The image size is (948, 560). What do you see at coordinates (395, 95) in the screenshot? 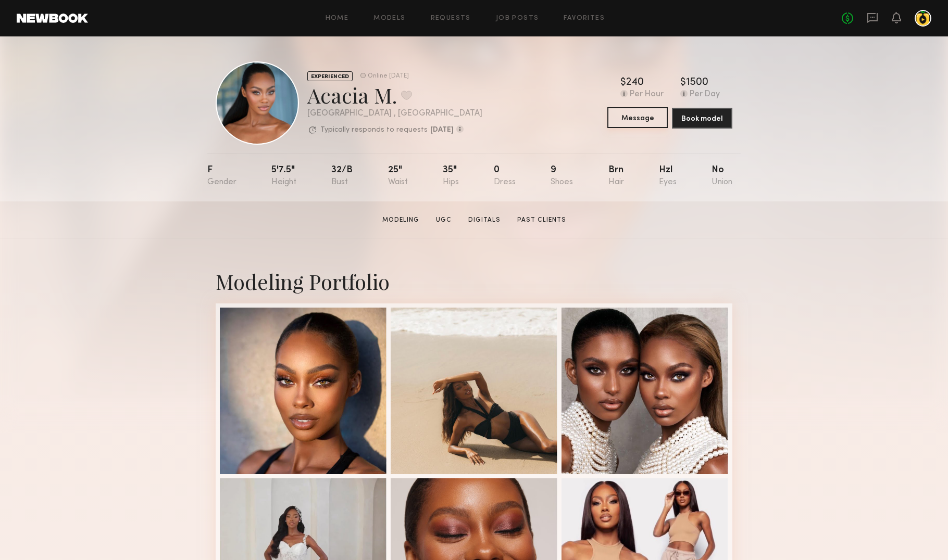
I see `div: Acacia M.` at bounding box center [395, 95].